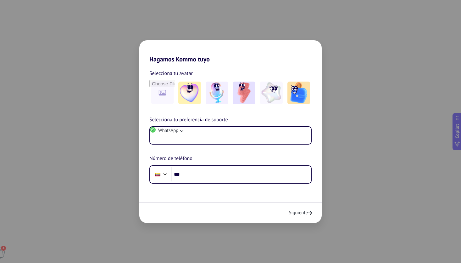 This screenshot has width=461, height=263. I want to click on span: Selecciona tu avatar, so click(171, 73).